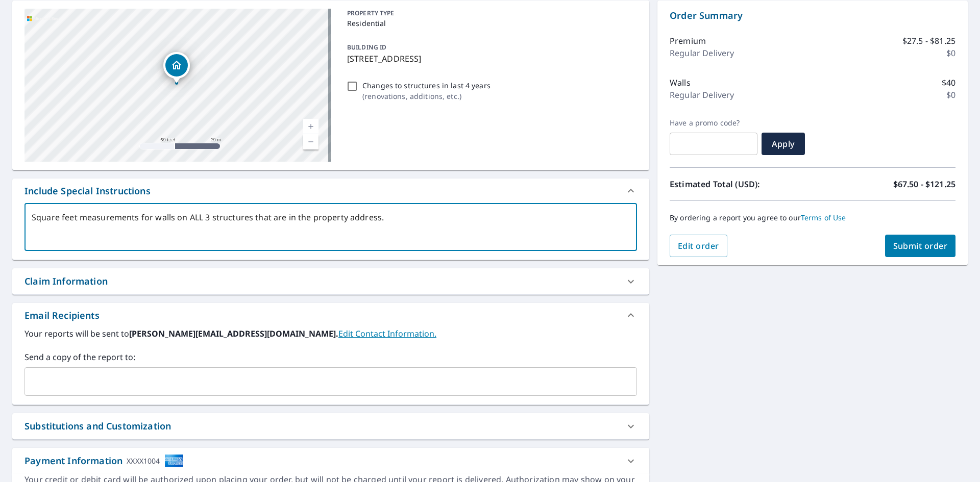  Describe the element at coordinates (177, 68) in the screenshot. I see `div: Dropped pin, building 1, Residential property, 1415 W 31st St Cheyenne, WY 82001` at that location.